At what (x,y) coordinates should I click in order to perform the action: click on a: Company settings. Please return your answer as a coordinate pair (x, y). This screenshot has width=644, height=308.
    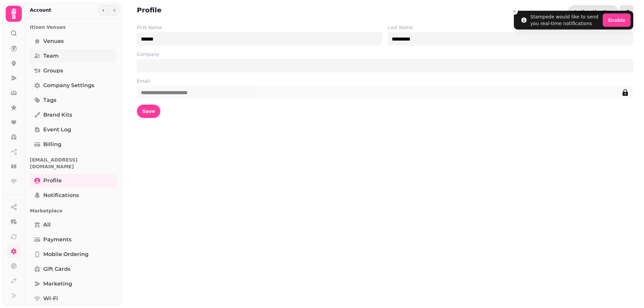
    Looking at the image, I should click on (73, 86).